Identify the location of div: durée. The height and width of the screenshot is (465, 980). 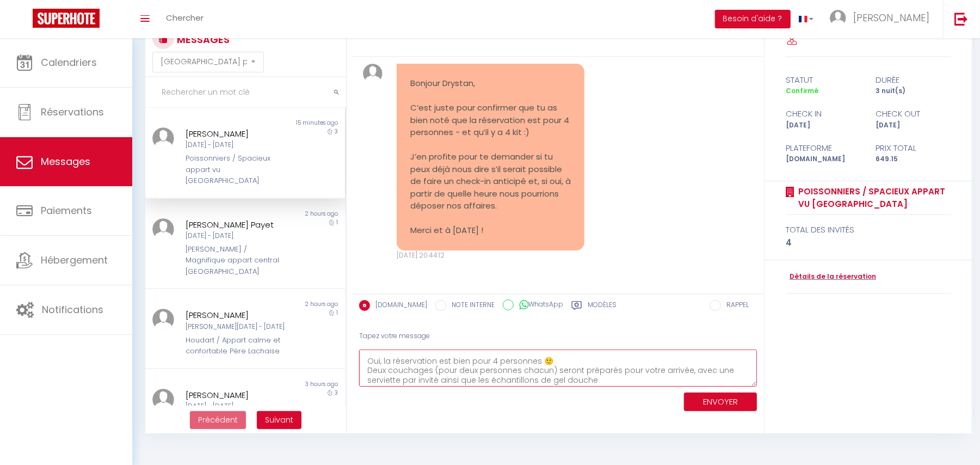
(913, 80).